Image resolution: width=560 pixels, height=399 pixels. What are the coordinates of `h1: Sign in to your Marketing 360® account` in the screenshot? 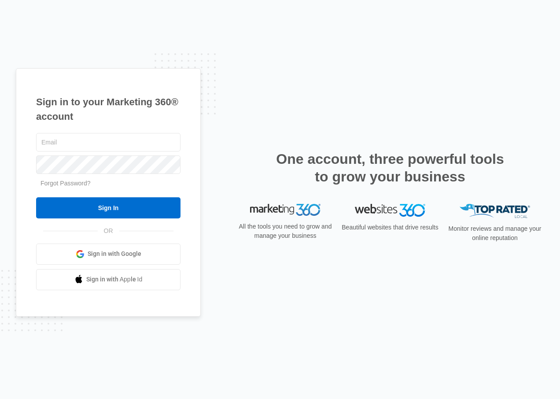 It's located at (108, 109).